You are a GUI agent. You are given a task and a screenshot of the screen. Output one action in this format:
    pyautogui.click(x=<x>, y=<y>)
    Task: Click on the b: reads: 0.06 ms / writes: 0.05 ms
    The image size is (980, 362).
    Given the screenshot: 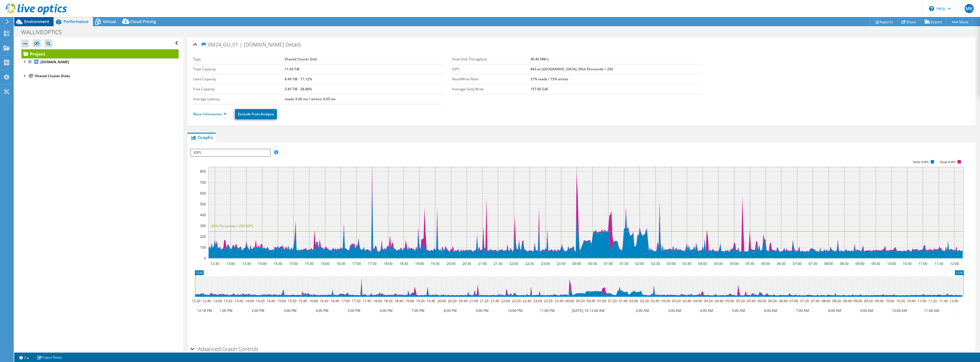 What is the action you would take?
    pyautogui.click(x=310, y=99)
    